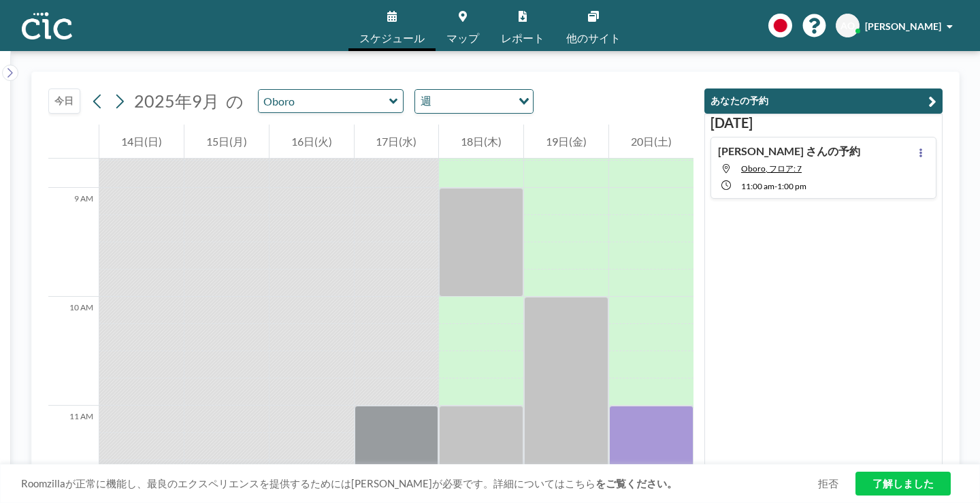  What do you see at coordinates (594, 38) in the screenshot?
I see `span: 他のサイト` at bounding box center [594, 38].